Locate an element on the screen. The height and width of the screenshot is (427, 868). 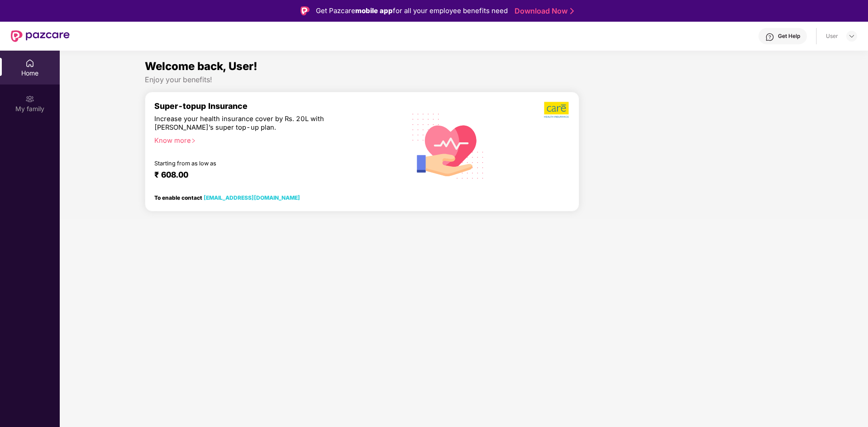
img: New Pazcare Logo is located at coordinates (40, 36).